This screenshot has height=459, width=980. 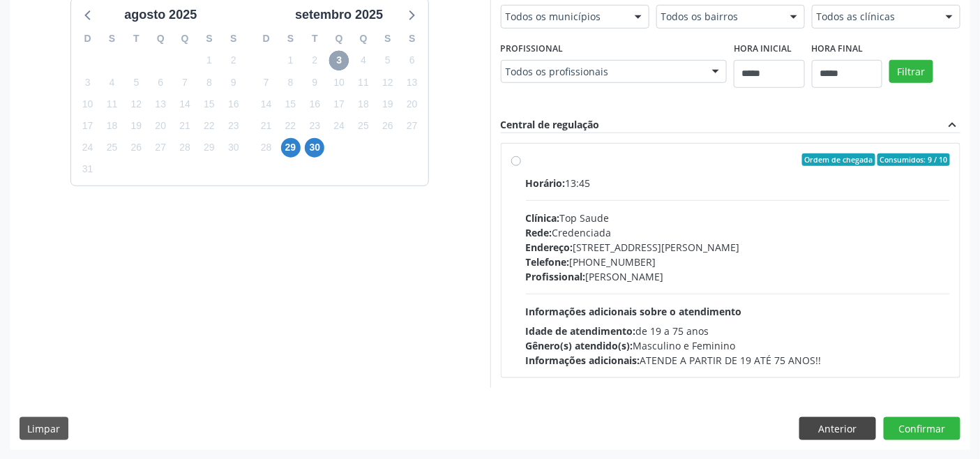 What do you see at coordinates (539, 232) in the screenshot?
I see `span: Rede:` at bounding box center [539, 232].